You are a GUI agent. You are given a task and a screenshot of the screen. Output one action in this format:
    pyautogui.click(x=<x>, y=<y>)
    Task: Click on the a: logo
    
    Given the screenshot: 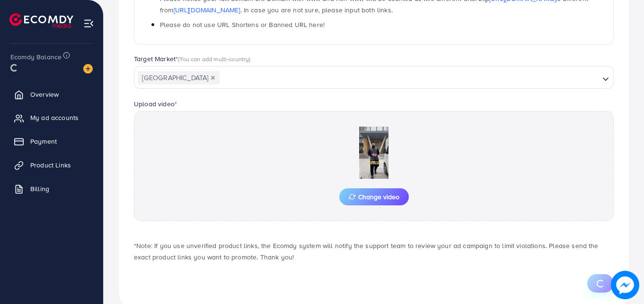 What is the action you would take?
    pyautogui.click(x=41, y=20)
    